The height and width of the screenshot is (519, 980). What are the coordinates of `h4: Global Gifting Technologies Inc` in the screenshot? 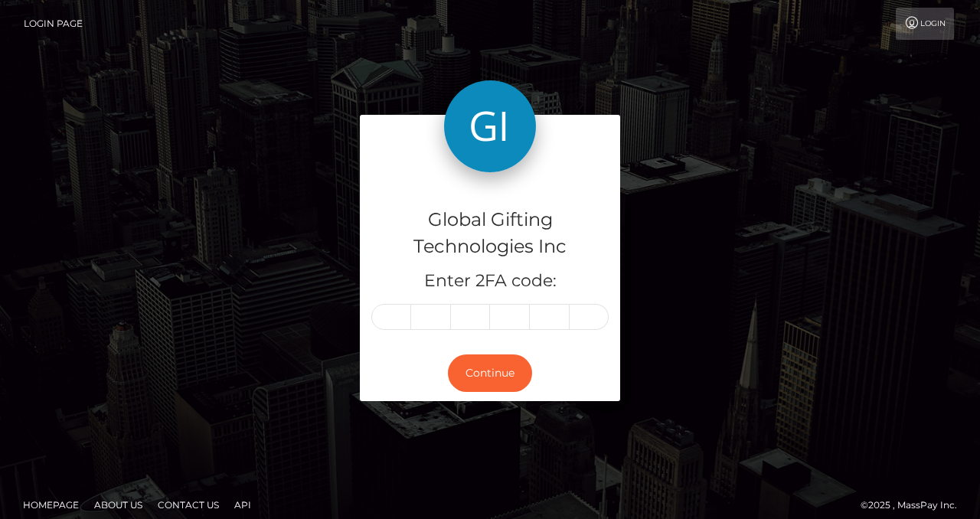 It's located at (490, 233).